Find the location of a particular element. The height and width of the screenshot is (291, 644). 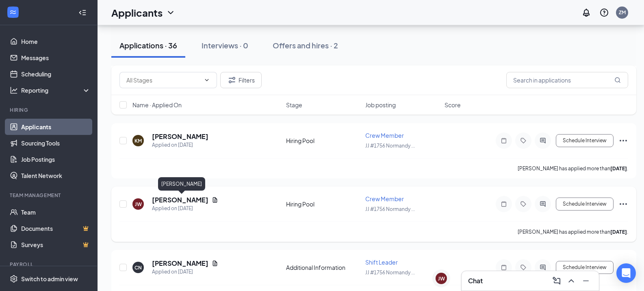

span: Stage is located at coordinates (294, 105).